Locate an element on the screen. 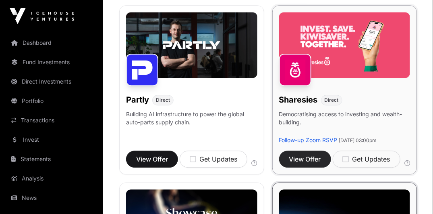 This screenshot has width=433, height=214. a: Invest is located at coordinates (52, 139).